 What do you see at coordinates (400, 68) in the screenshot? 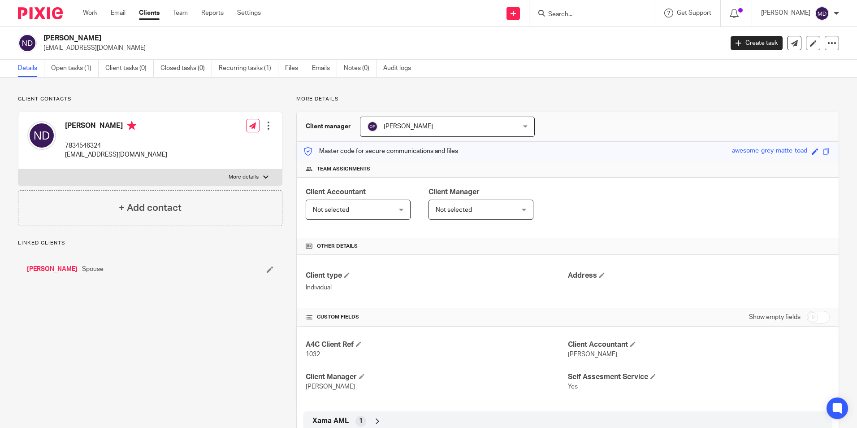
I see `a: Audit logs` at bounding box center [400, 68].